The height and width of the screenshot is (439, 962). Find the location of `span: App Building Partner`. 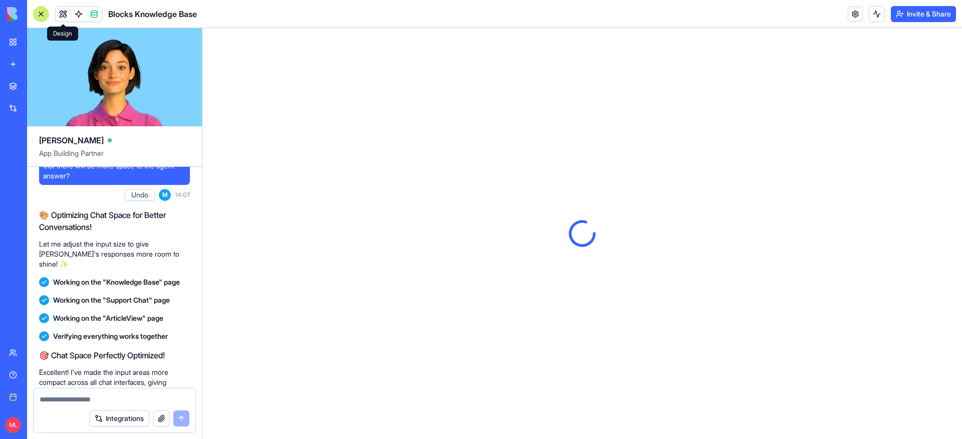

span: App Building Partner is located at coordinates (114, 157).